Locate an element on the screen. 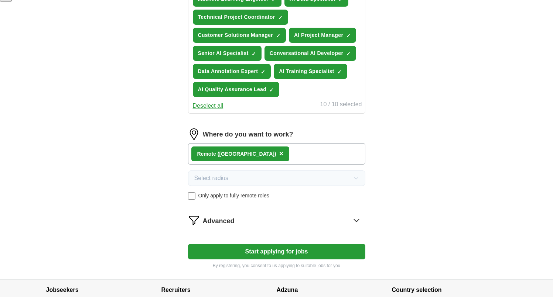  span: AI Project Manager is located at coordinates (318, 35).